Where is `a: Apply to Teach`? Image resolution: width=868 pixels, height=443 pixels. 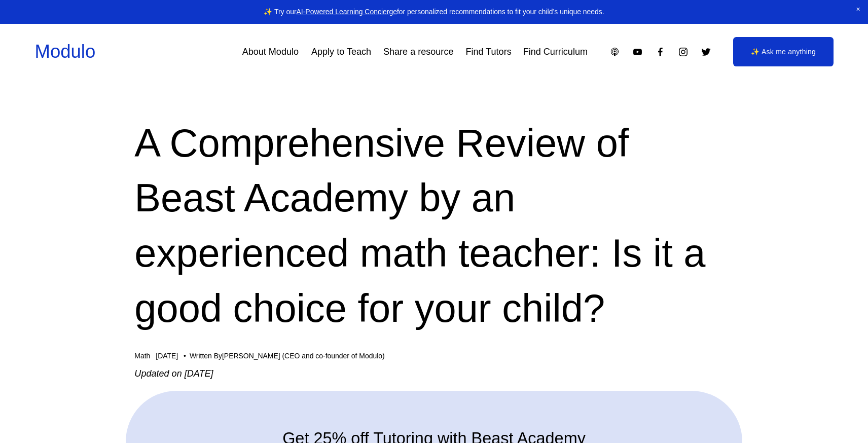 a: Apply to Teach is located at coordinates (341, 52).